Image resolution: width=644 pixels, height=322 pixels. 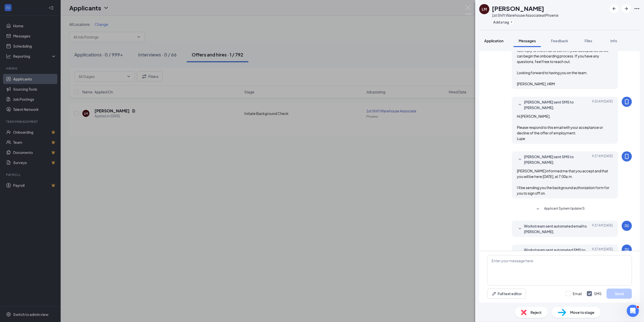 I want to click on button: Full text editorPen, so click(x=507, y=293).